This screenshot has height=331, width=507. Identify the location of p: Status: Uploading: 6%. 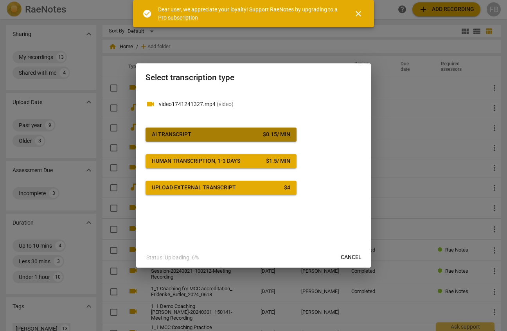
(173, 258).